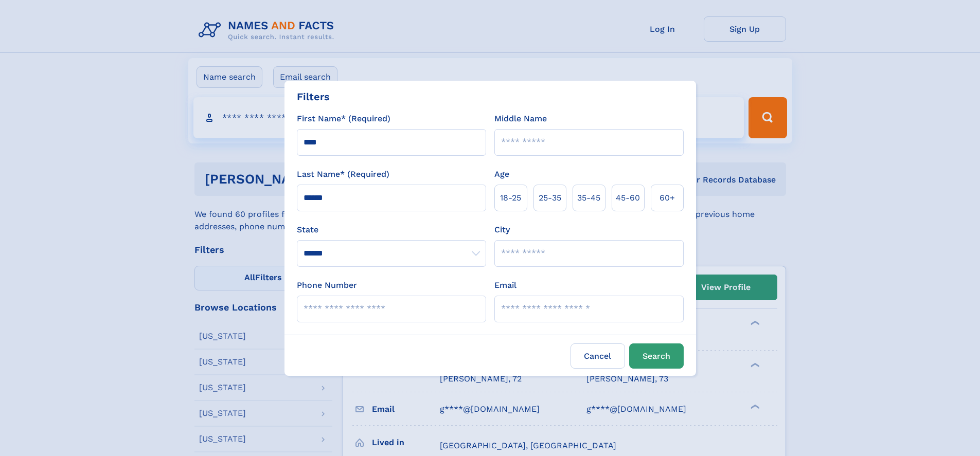 Image resolution: width=980 pixels, height=456 pixels. What do you see at coordinates (343, 175) in the screenshot?
I see `label: Last Name* (Required)` at bounding box center [343, 175].